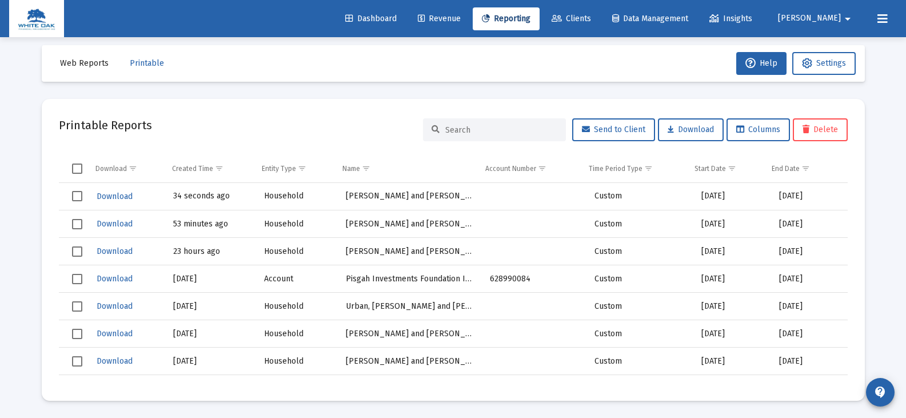 Image resolution: width=906 pixels, height=418 pixels. Describe the element at coordinates (210, 197) in the screenshot. I see `td: 34 seconds ago` at that location.